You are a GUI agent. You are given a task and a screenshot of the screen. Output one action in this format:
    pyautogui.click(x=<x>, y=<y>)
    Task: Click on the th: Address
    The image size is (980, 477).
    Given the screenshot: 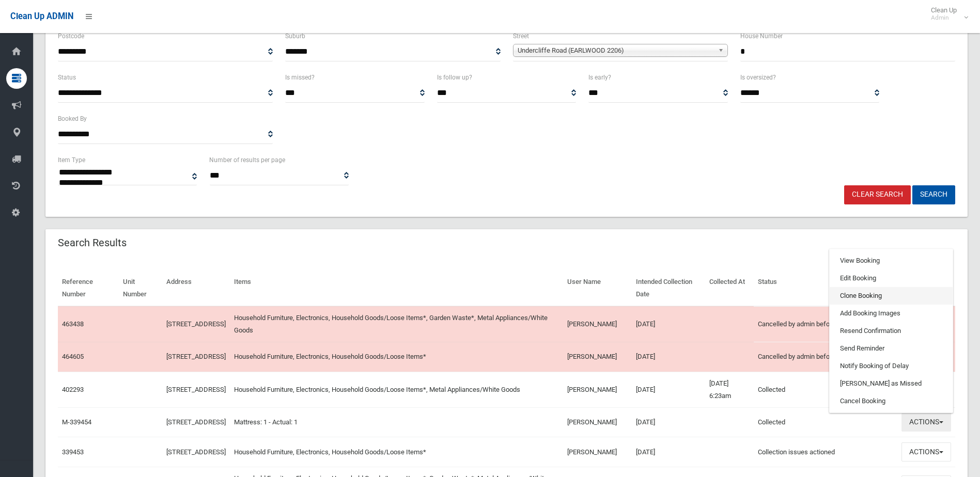 What is the action you would take?
    pyautogui.click(x=196, y=288)
    